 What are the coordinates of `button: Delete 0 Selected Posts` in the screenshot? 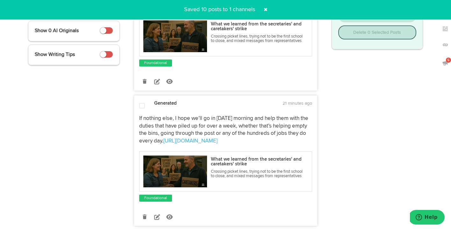 It's located at (378, 33).